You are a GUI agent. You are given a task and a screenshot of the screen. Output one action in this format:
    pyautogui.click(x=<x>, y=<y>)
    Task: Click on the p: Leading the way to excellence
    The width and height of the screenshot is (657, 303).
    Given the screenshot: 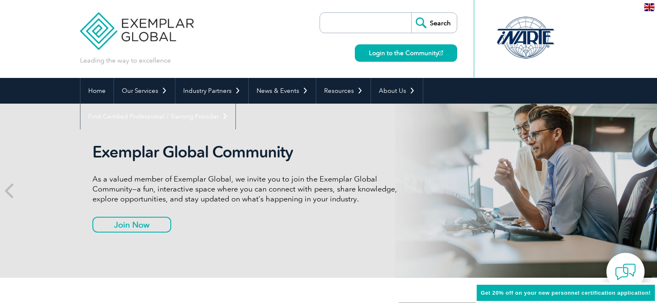 What is the action you would take?
    pyautogui.click(x=125, y=61)
    